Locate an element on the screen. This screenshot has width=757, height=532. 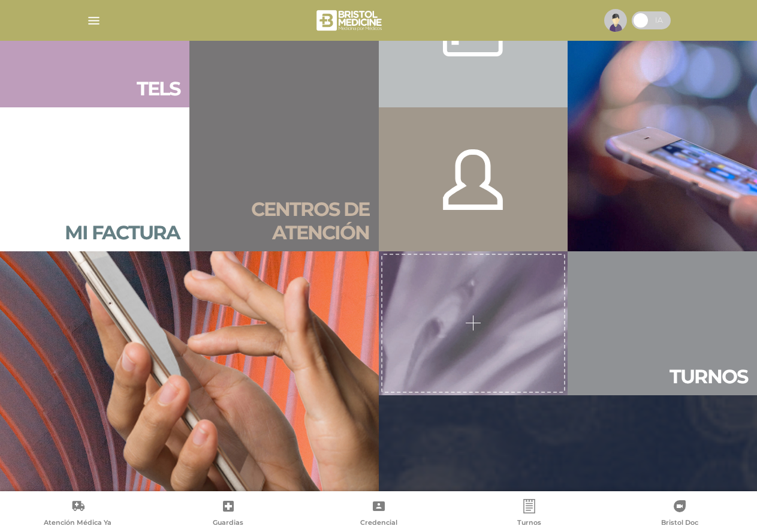
img: profile-placeholder.svg is located at coordinates (615, 20).